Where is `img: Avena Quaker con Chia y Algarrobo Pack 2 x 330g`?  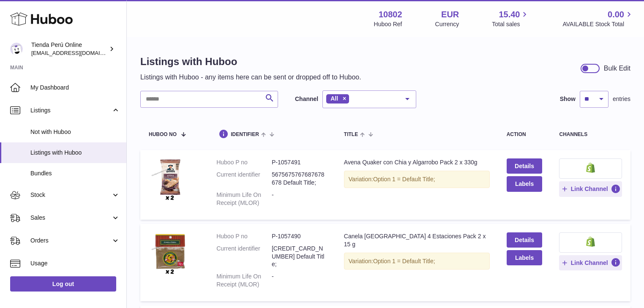
img: Avena Quaker con Chia y Algarrobo Pack 2 x 330g is located at coordinates (170, 179).